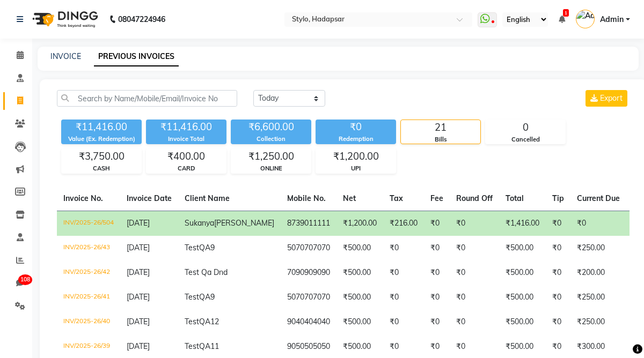  I want to click on td: INV/2025-26/41, so click(89, 298).